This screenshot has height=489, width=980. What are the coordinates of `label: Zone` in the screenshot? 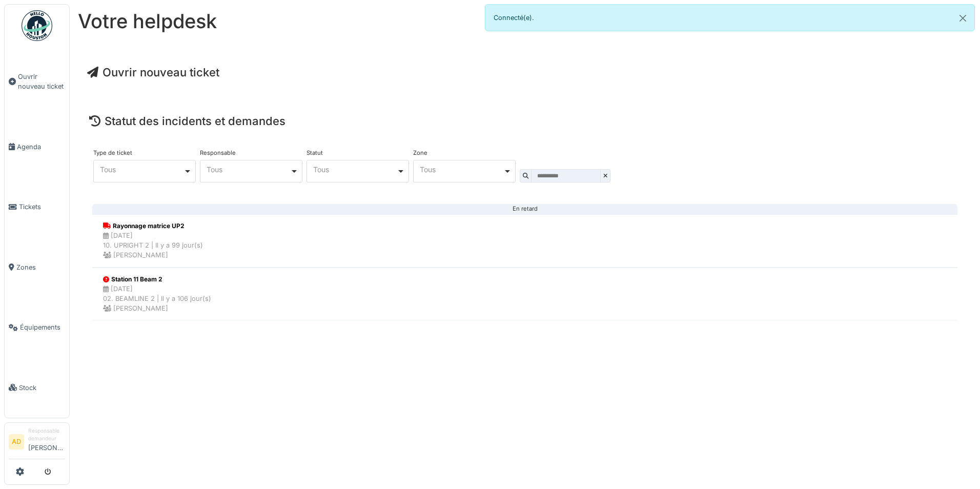 It's located at (420, 153).